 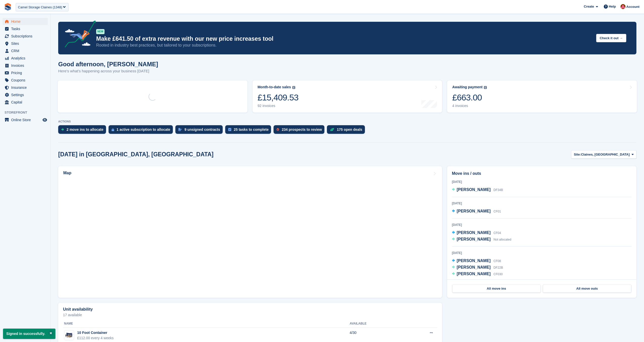 What do you see at coordinates (623, 7) in the screenshot?
I see `img: Bradley Easton` at bounding box center [623, 7].